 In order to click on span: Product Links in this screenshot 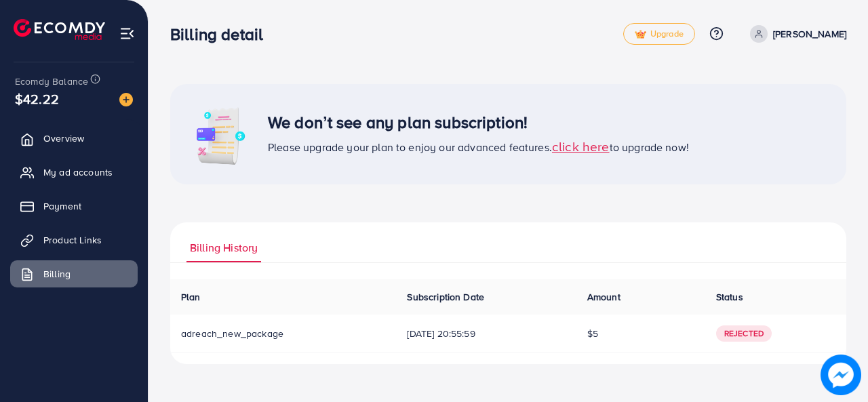, I will do `click(73, 240)`.